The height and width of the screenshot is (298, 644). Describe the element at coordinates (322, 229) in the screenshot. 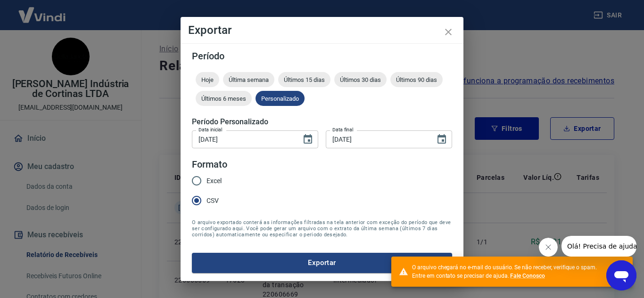

I see `span: O arquivo exportado conterá as informações filtradas na tela anterior com exceção do período que ...` at that location.